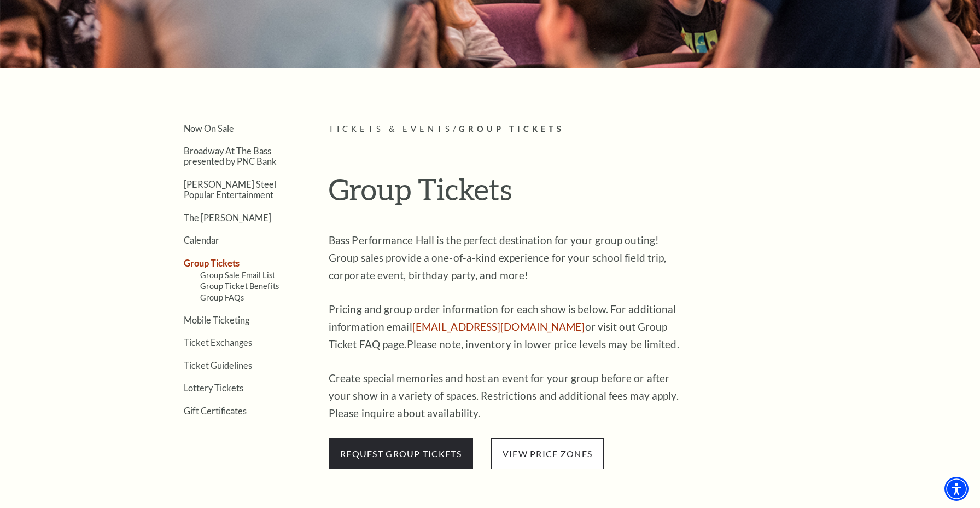 This screenshot has height=508, width=980. Describe the element at coordinates (506, 258) in the screenshot. I see `p: Bass Performance Hall is the perfect destination for your group outing! Group sales provide a one...` at that location.